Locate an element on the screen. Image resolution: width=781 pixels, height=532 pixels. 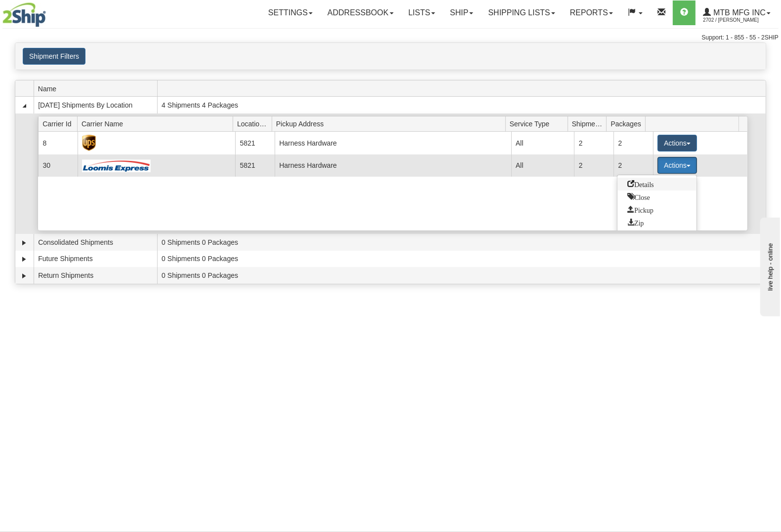
a: Collapse is located at coordinates (24, 106).